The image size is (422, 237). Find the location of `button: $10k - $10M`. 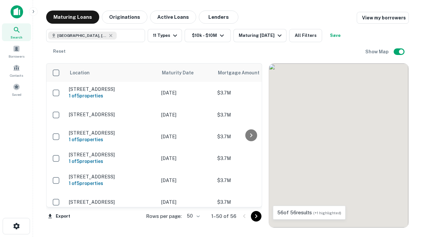

button: $10k - $10M is located at coordinates (208, 36).